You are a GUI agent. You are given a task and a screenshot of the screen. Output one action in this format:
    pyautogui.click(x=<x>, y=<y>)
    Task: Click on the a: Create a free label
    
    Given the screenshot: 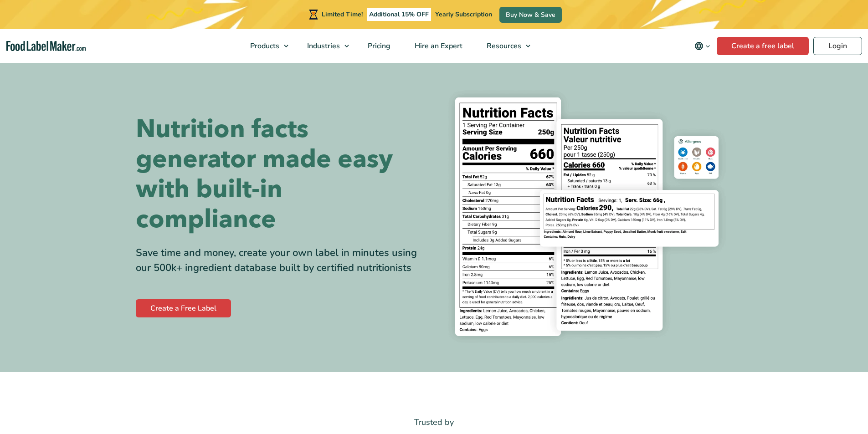 What is the action you would take?
    pyautogui.click(x=763, y=46)
    